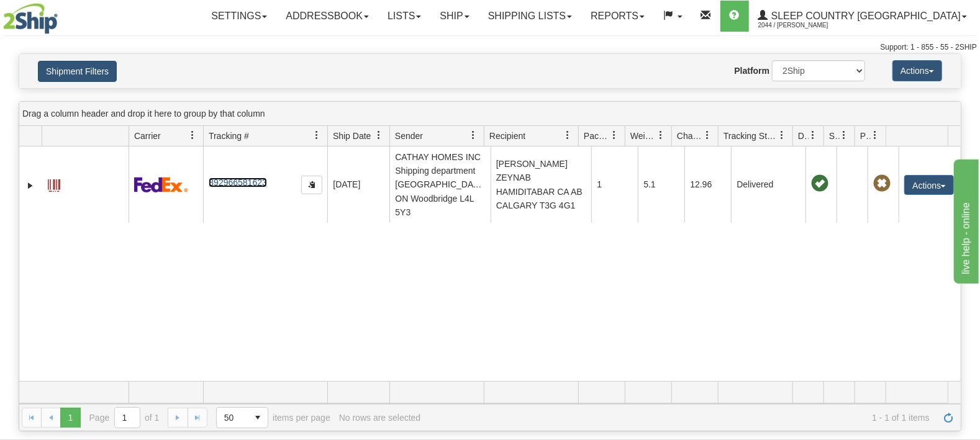  Describe the element at coordinates (237, 182) in the screenshot. I see `a: 392966581623` at that location.